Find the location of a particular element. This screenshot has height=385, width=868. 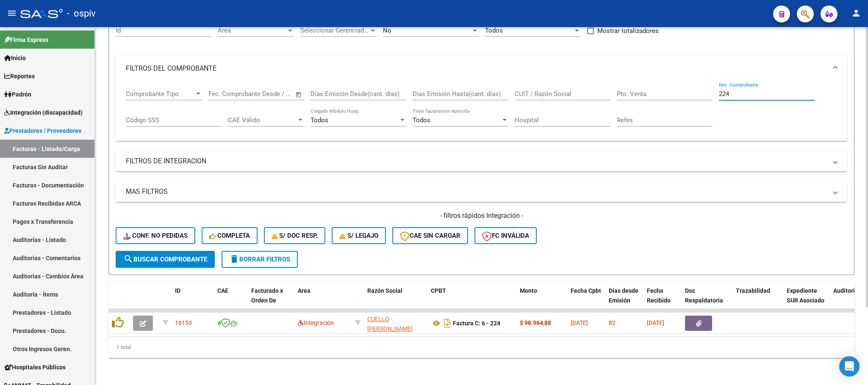

span: Padrón is located at coordinates (18, 94).